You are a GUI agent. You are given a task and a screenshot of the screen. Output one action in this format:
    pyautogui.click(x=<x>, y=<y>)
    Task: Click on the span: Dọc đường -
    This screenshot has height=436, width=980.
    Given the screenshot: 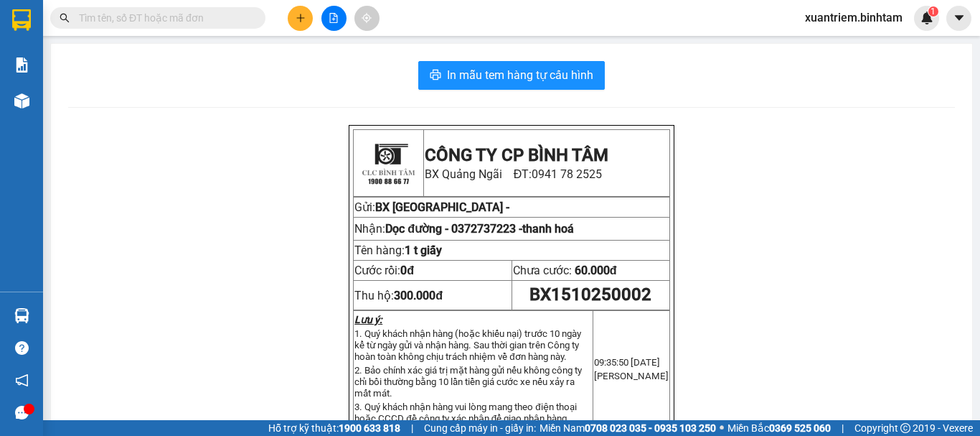 What is the action you would take?
    pyautogui.click(x=453, y=229)
    